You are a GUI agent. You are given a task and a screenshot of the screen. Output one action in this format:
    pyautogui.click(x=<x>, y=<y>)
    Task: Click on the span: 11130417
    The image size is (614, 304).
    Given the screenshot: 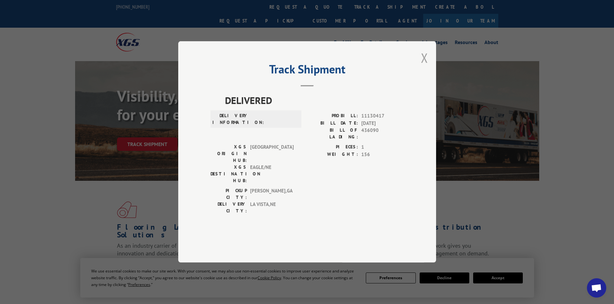 What is the action you would take?
    pyautogui.click(x=382, y=116)
    